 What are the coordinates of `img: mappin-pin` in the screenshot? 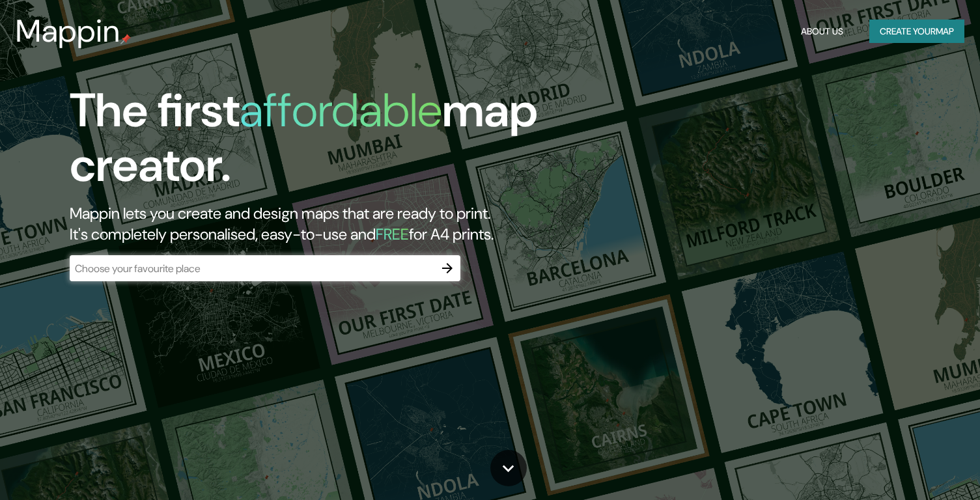 It's located at (126, 39).